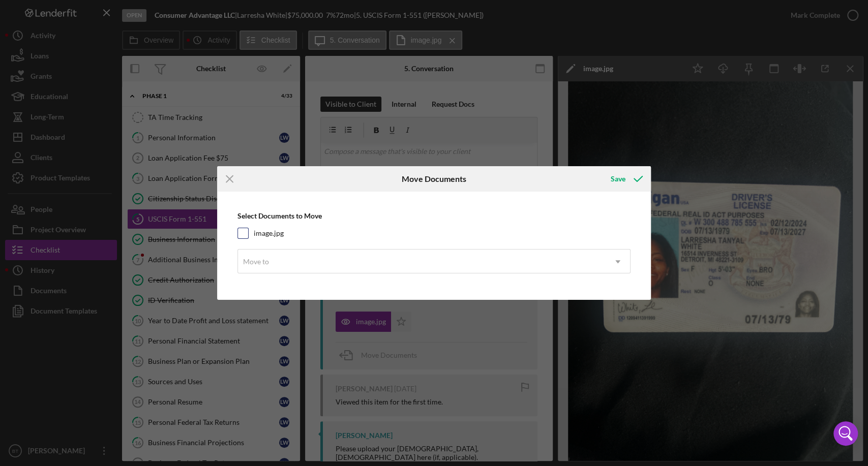 The image size is (868, 466). I want to click on div: Save, so click(618, 179).